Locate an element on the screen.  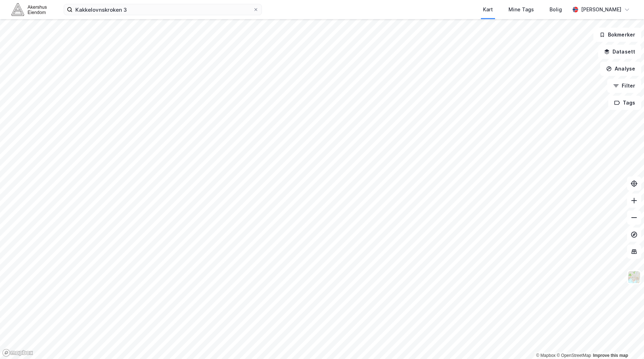
div: Bolig is located at coordinates (556, 9).